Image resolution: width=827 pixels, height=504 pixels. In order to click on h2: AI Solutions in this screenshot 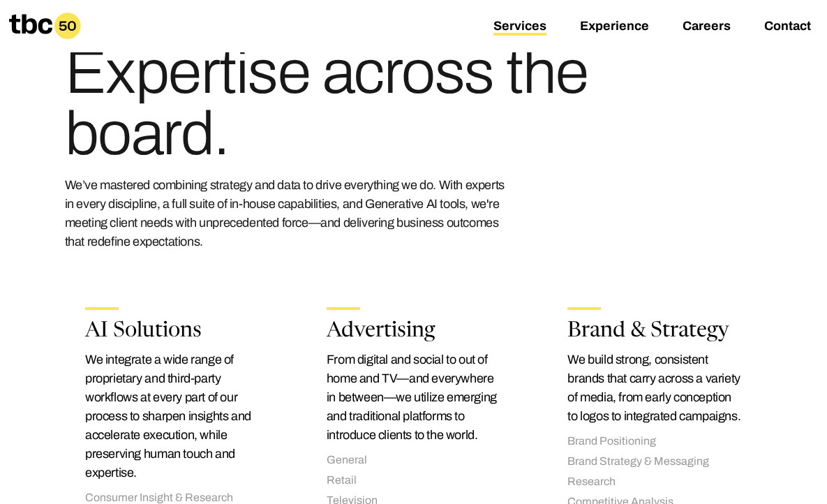, I will do `click(172, 332)`.